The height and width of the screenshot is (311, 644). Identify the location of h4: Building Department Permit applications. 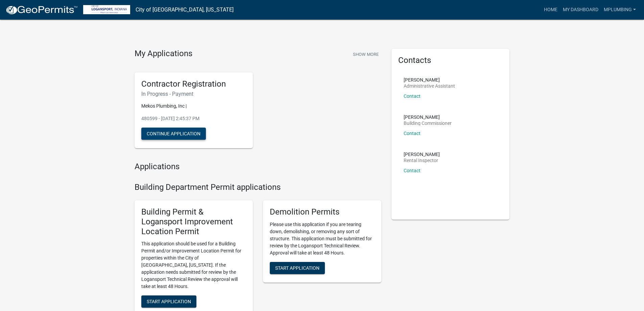
(258, 187).